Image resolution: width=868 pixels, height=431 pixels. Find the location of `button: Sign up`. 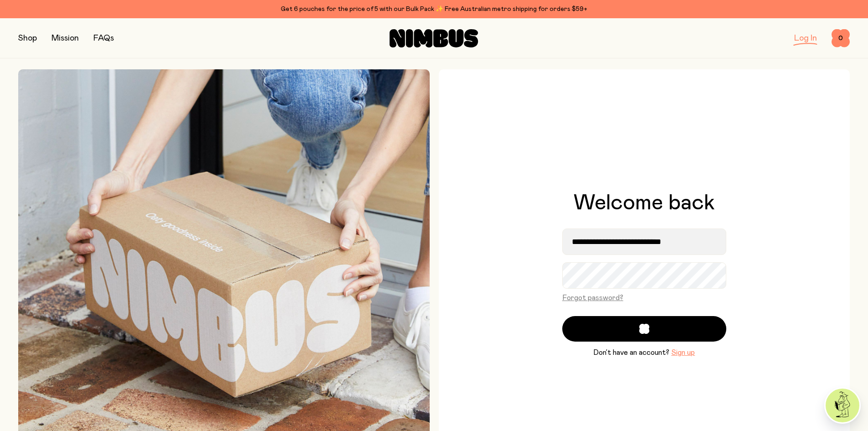

button: Sign up is located at coordinates (683, 353).